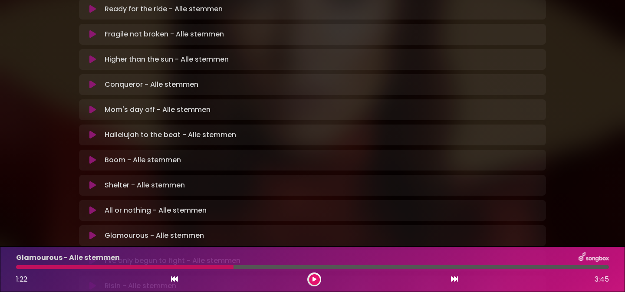 The image size is (625, 292). What do you see at coordinates (167, 59) in the screenshot?
I see `p: Higher than the sun - Alle stemmen` at bounding box center [167, 59].